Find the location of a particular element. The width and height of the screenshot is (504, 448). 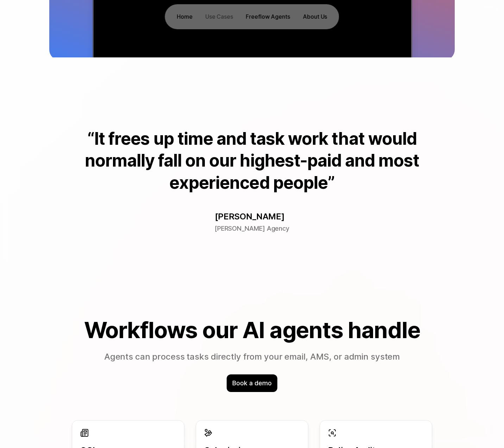

button: Use Cases is located at coordinates (219, 16).